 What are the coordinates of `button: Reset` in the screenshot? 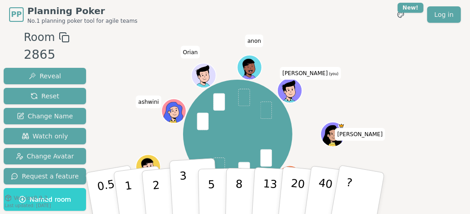 It's located at (45, 96).